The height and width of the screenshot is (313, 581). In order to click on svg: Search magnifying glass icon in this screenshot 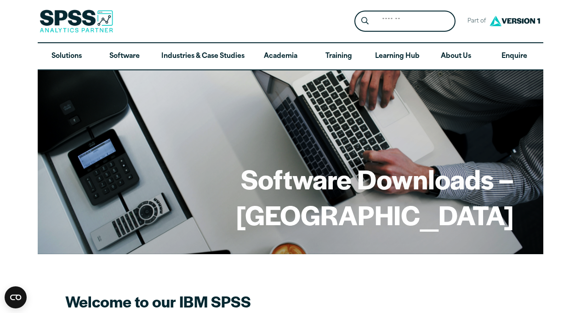, I will do `click(365, 21)`.